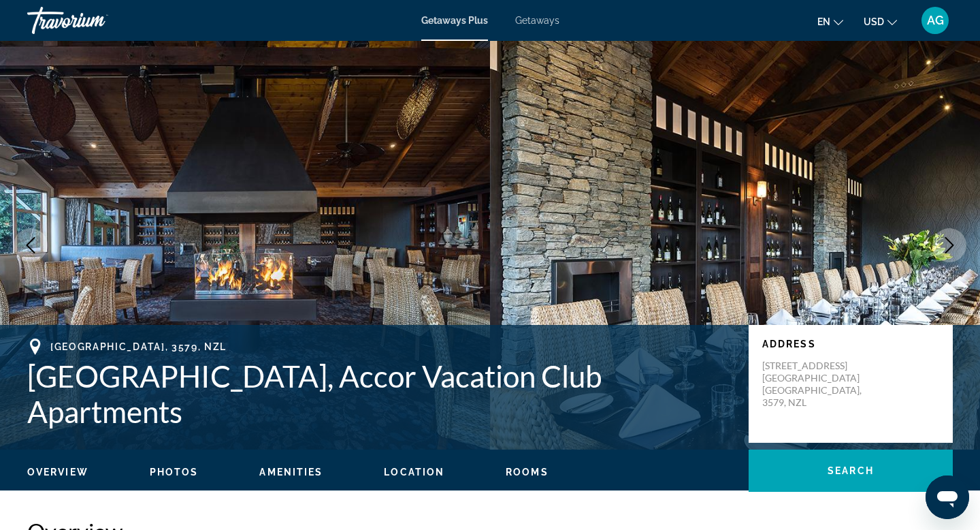 Image resolution: width=980 pixels, height=530 pixels. I want to click on span: Rooms, so click(527, 473).